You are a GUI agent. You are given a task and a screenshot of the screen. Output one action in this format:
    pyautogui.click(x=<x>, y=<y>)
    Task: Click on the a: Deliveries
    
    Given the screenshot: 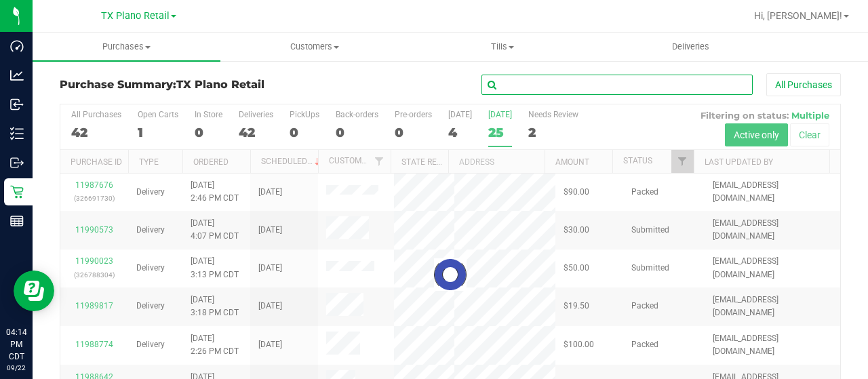 What is the action you would take?
    pyautogui.click(x=691, y=47)
    